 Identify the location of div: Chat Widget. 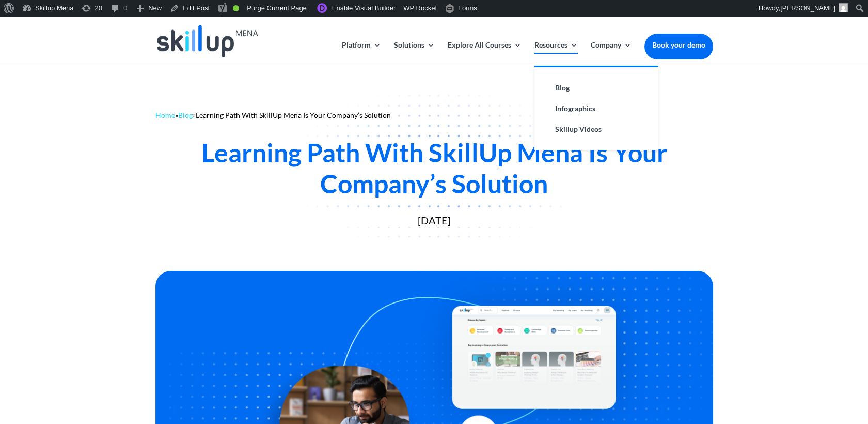
(782, 368).